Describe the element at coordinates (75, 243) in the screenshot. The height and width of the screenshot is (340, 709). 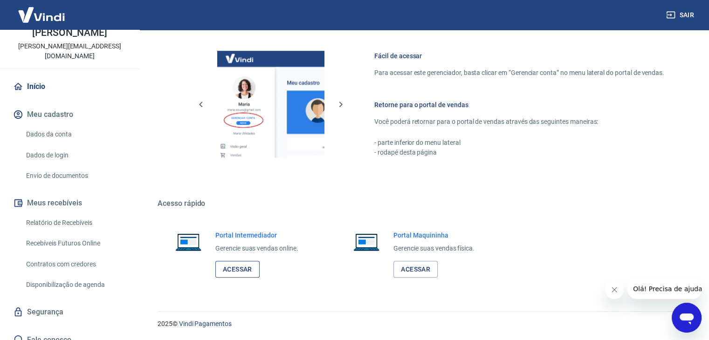
I see `a: Recebíveis Futuros Online` at that location.